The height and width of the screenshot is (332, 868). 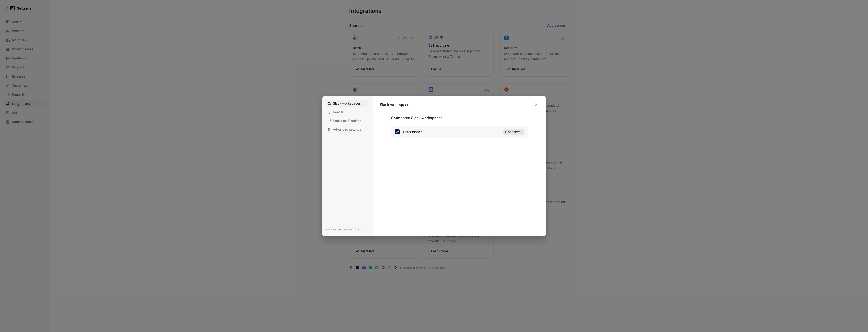 What do you see at coordinates (347, 103) in the screenshot?
I see `span: Slack workspaces` at bounding box center [347, 103].